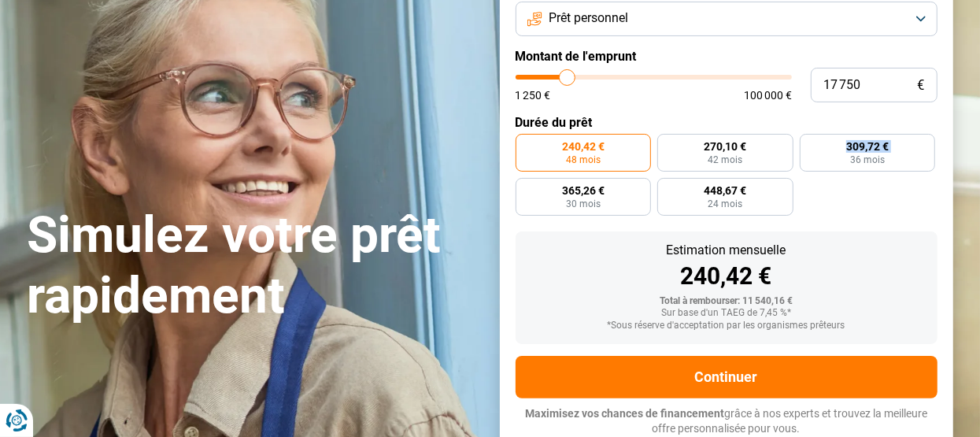 This screenshot has height=437, width=980. Describe the element at coordinates (726, 326) in the screenshot. I see `div: *Sous réserve d'acceptation par les organismes prêteurs` at that location.